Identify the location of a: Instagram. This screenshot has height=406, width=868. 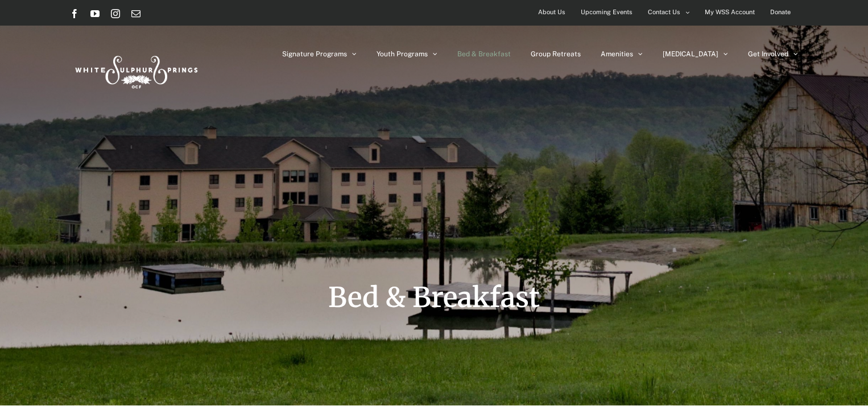
(115, 13).